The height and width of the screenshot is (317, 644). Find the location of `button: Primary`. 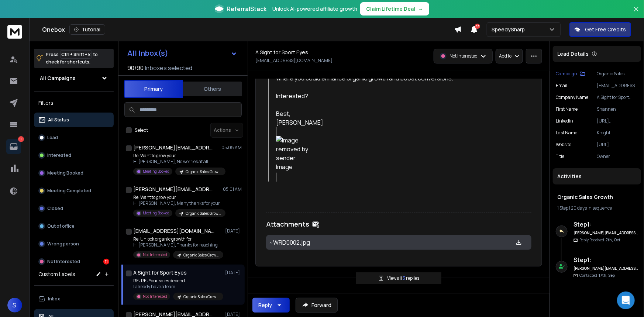

button: Primary is located at coordinates (153, 89).